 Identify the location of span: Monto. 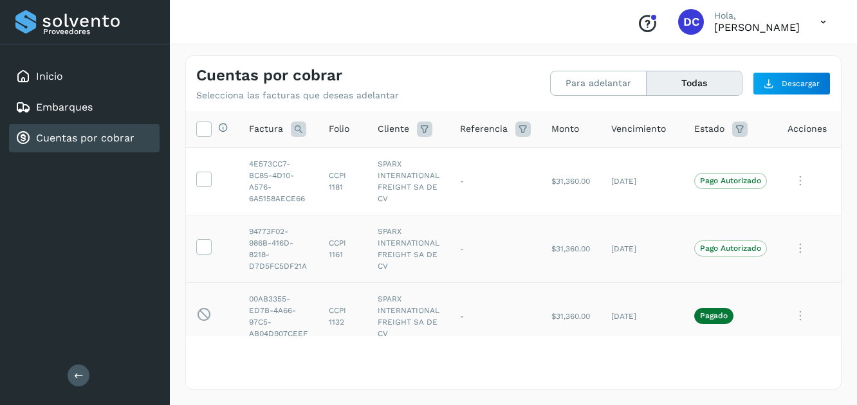
(565, 129).